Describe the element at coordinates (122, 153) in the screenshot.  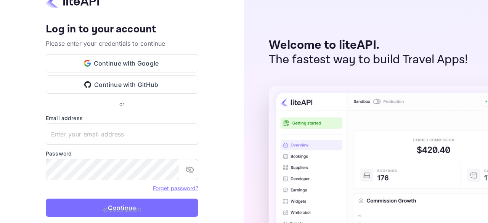
I see `label: Password` at that location.